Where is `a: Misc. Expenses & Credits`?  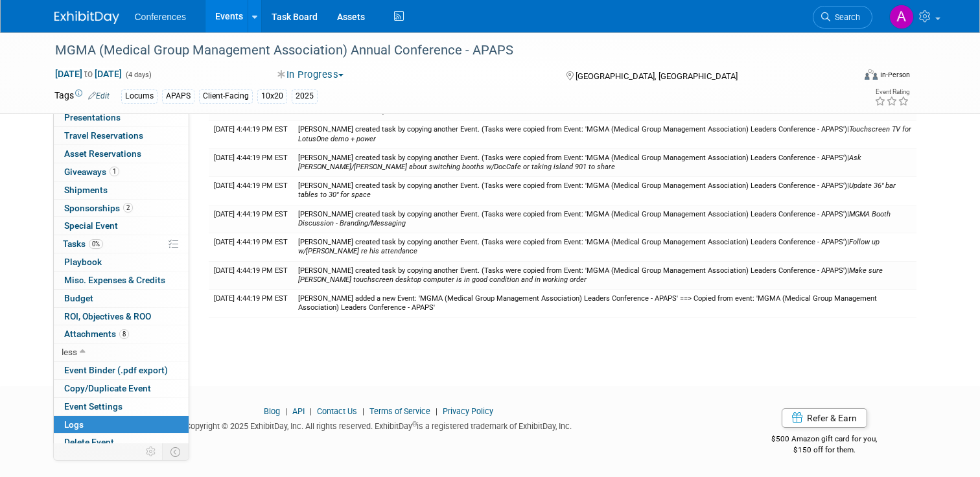
a: Misc. Expenses & Credits is located at coordinates (121, 280).